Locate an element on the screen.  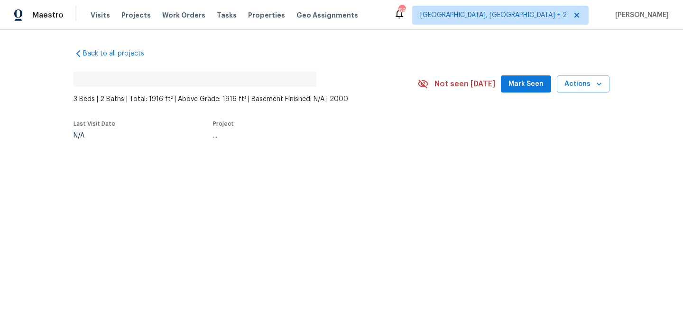
span: Last Visit Date is located at coordinates (94, 124).